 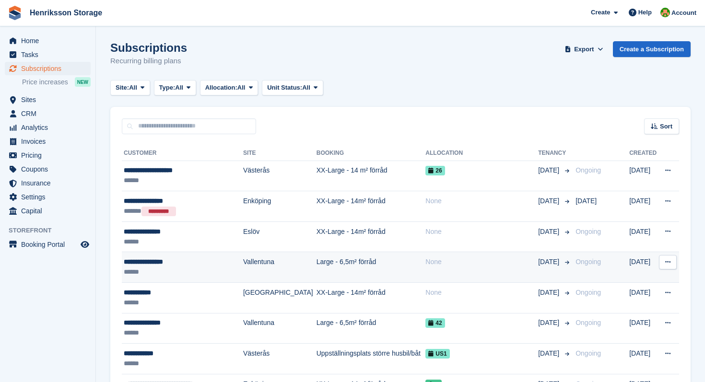 I want to click on td: Uppställningsplats större husbil/båt, so click(x=371, y=359).